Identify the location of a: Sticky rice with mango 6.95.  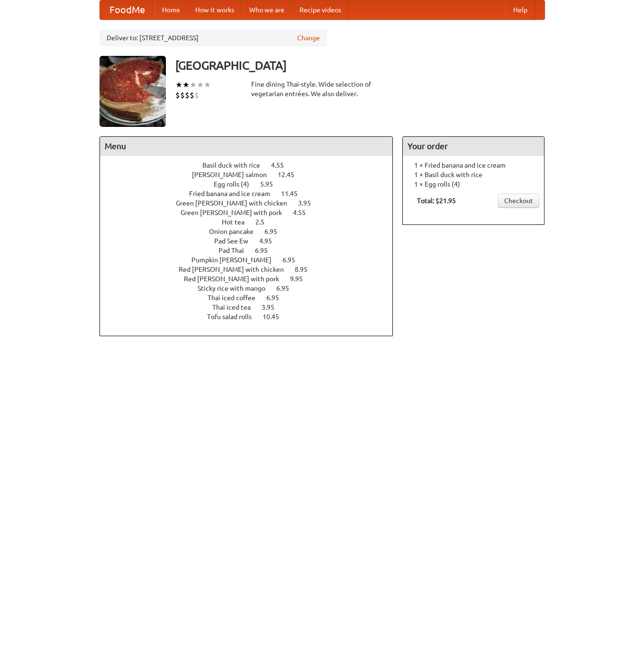
(252, 288).